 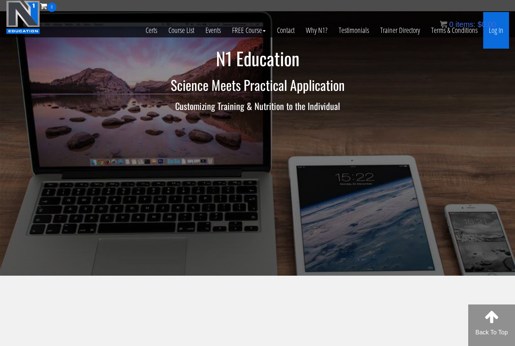 I want to click on span: items:, so click(x=465, y=24).